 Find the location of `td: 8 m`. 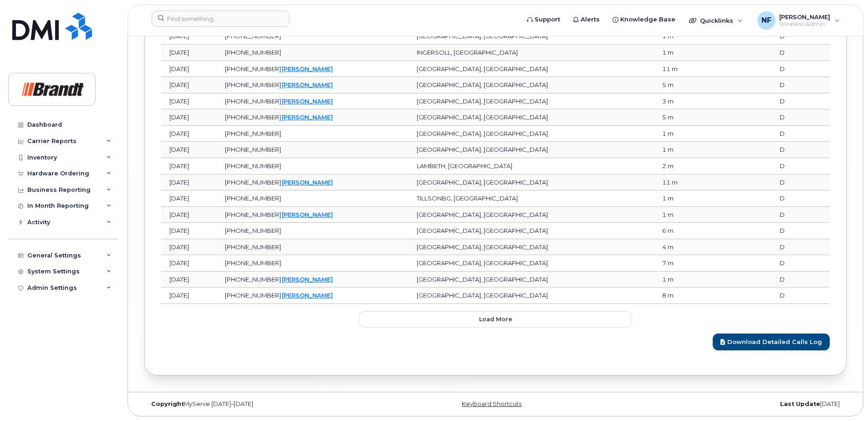

td: 8 m is located at coordinates (684, 296).